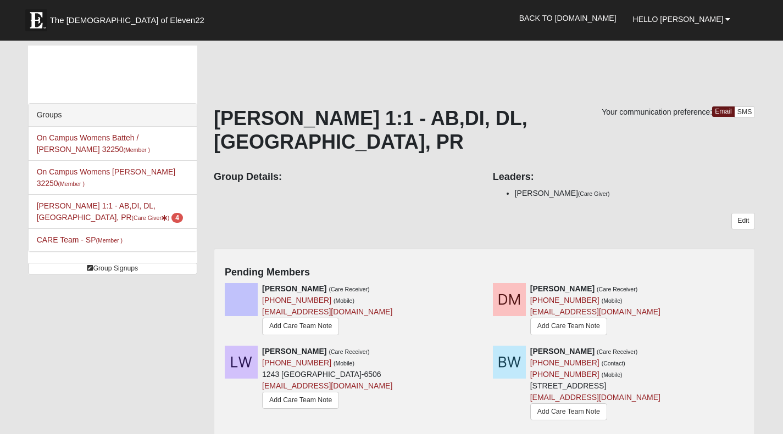  Describe the element at coordinates (594, 194) in the screenshot. I see `small: (Care Giver)` at that location.